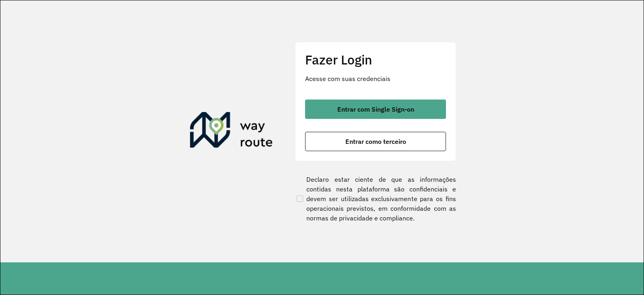 Image resolution: width=644 pixels, height=295 pixels. I want to click on img: Roteirizador AmbevTech, so click(232, 131).